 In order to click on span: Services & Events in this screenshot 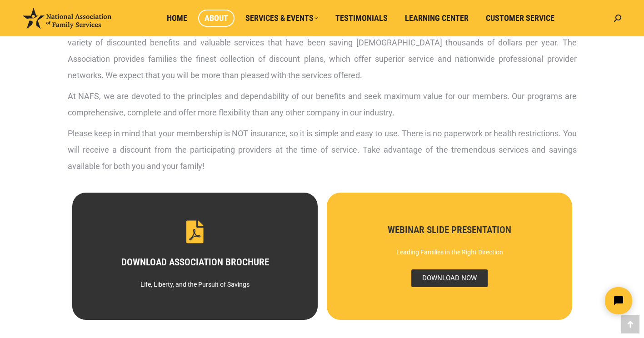, I will do `click(282, 18)`.